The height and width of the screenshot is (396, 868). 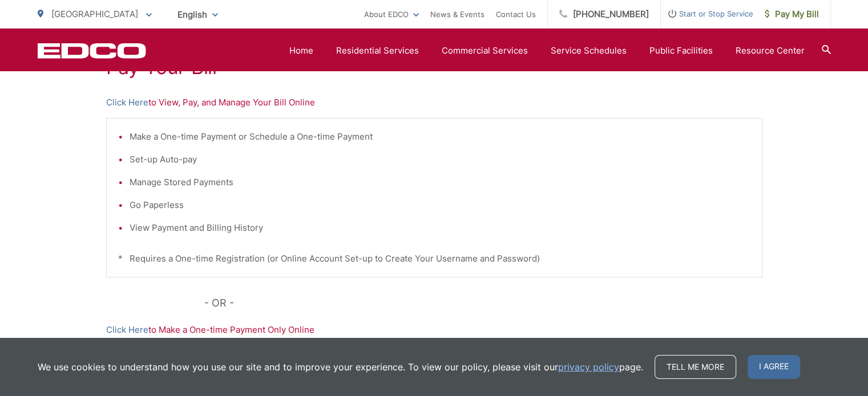 I want to click on a: Tell me more, so click(x=695, y=367).